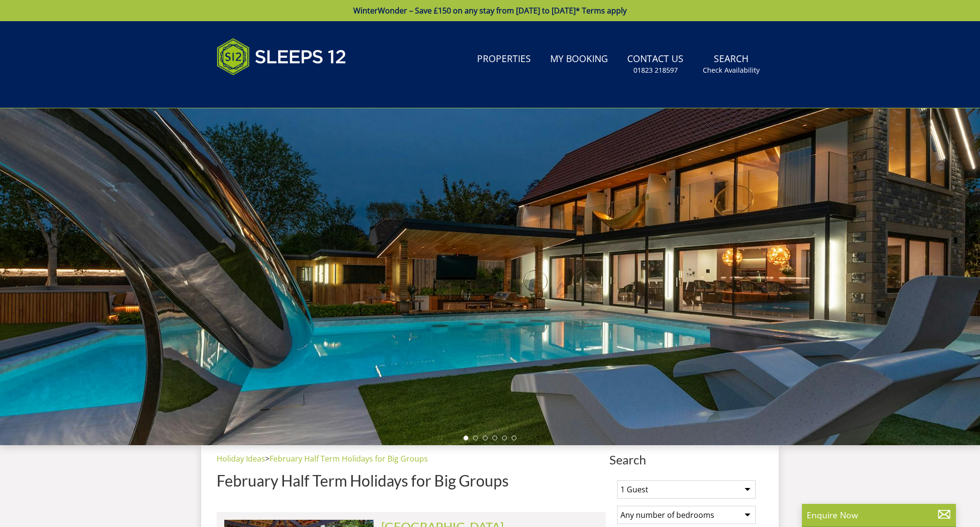 The height and width of the screenshot is (527, 980). Describe the element at coordinates (731, 64) in the screenshot. I see `a: SearchCheck Availability` at that location.